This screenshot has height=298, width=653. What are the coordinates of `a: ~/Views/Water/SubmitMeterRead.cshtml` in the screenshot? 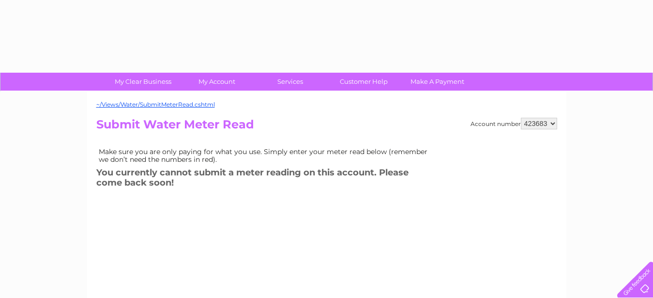 It's located at (155, 104).